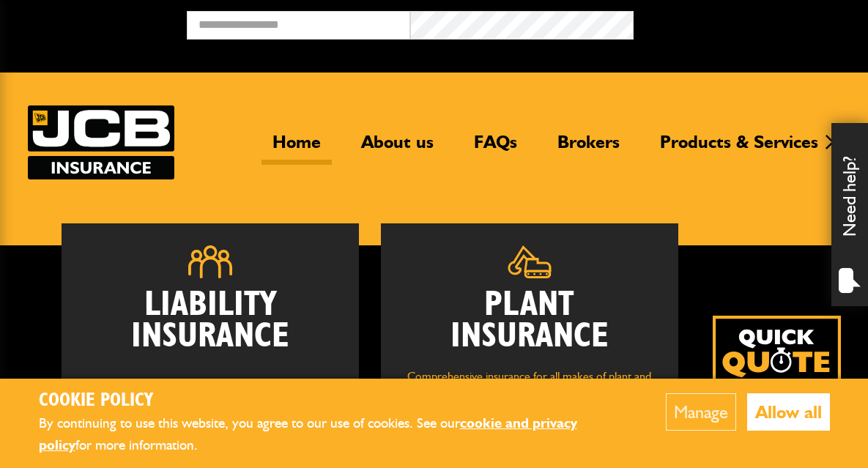 The height and width of the screenshot is (468, 868). I want to click on a: Get your insurance quote isn just 2-minutes, so click(776, 379).